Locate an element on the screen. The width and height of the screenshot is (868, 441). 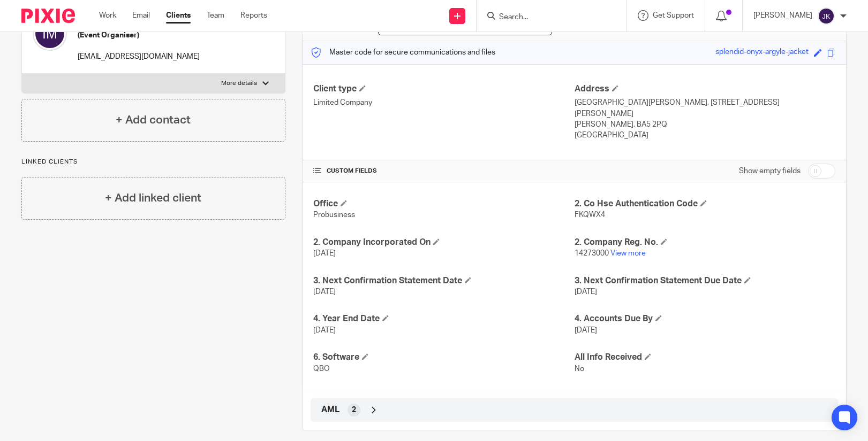
a: Email is located at coordinates (141, 16).